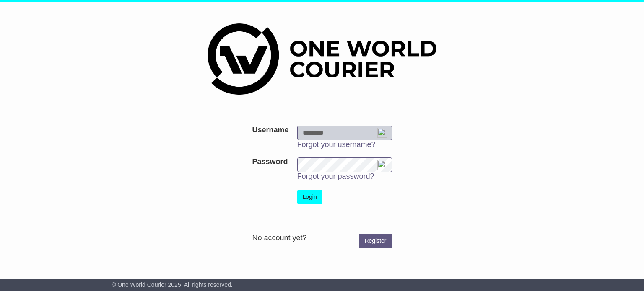 The height and width of the screenshot is (291, 644). Describe the element at coordinates (336, 144) in the screenshot. I see `a: Forgot your username?` at that location.